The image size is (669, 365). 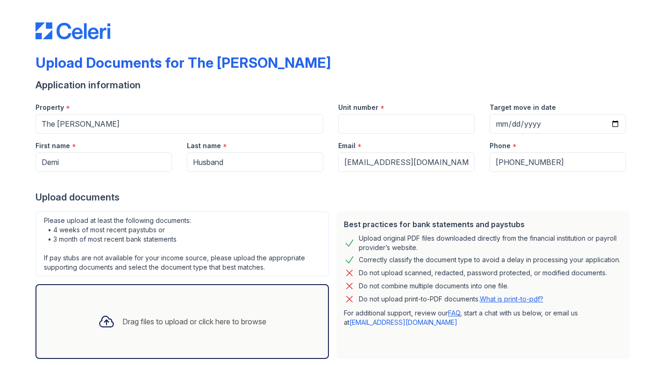 I want to click on label: Unit number, so click(x=358, y=107).